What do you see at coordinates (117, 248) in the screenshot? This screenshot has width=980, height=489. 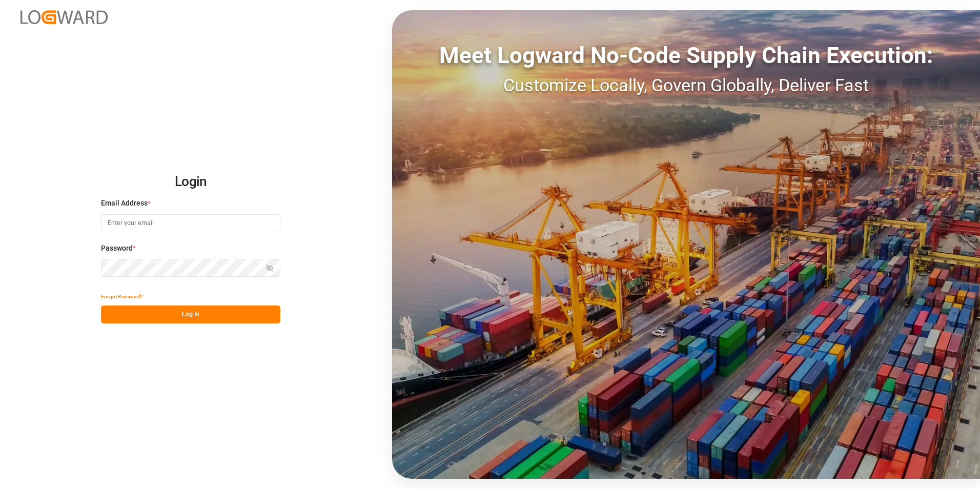 I see `span: Password` at bounding box center [117, 248].